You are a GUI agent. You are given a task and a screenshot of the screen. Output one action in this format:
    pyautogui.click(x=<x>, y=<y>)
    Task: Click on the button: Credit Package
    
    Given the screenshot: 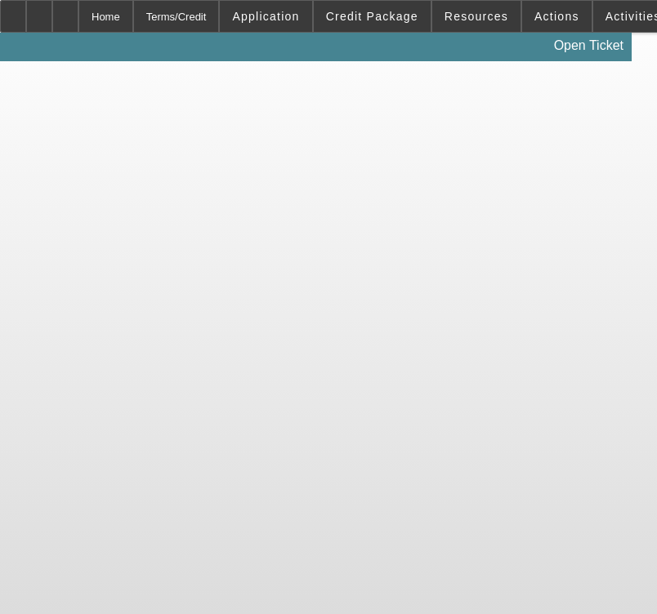 What is the action you would take?
    pyautogui.click(x=372, y=16)
    